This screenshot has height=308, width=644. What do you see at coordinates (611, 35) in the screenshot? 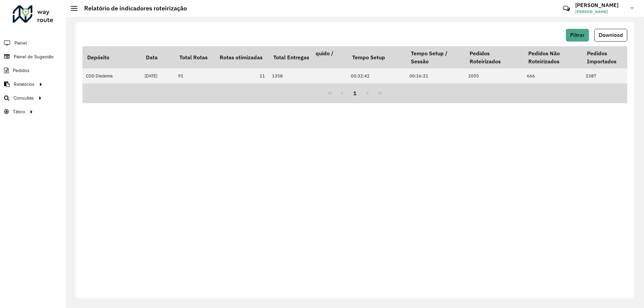
I see `button: Download` at bounding box center [611, 35].